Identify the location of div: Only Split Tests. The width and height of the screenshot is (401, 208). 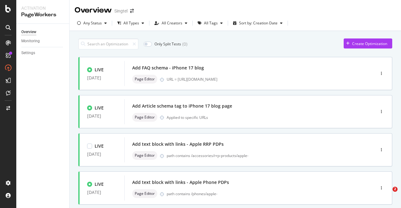
(168, 44).